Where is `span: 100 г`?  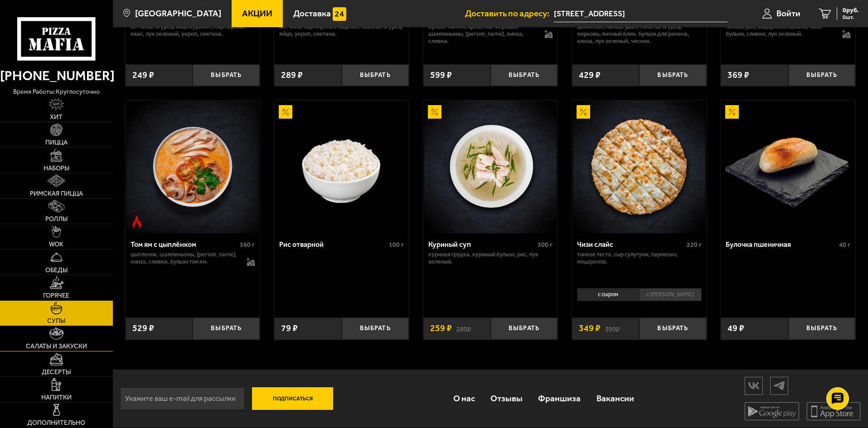 span: 100 г is located at coordinates (396, 244).